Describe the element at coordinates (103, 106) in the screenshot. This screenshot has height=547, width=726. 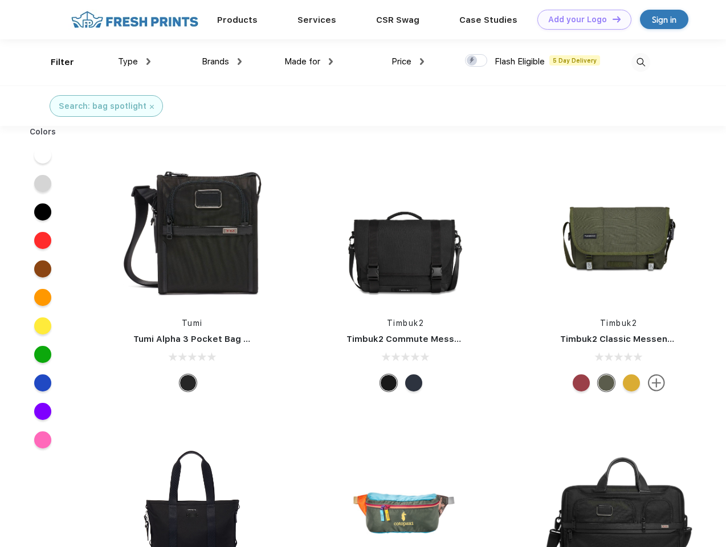
I see `div: Search: bag spotlight` at that location.